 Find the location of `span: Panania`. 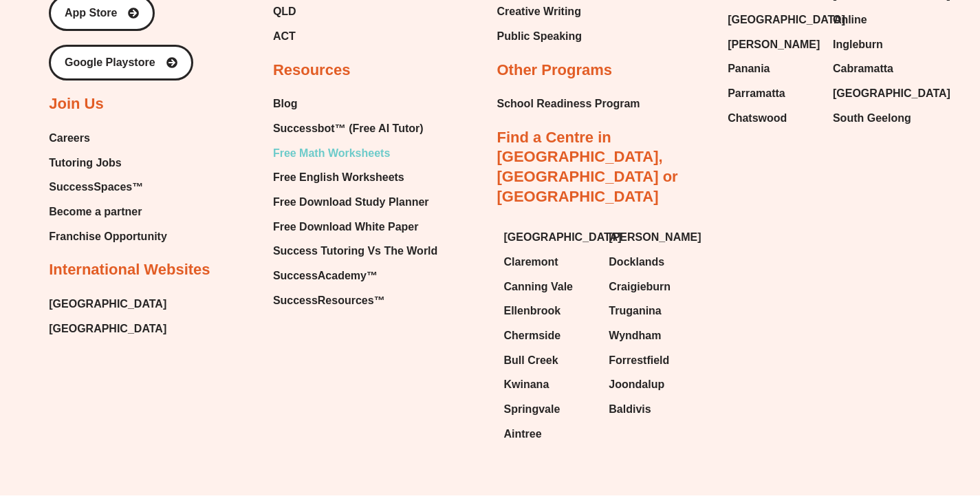

span: Panania is located at coordinates (748, 69).